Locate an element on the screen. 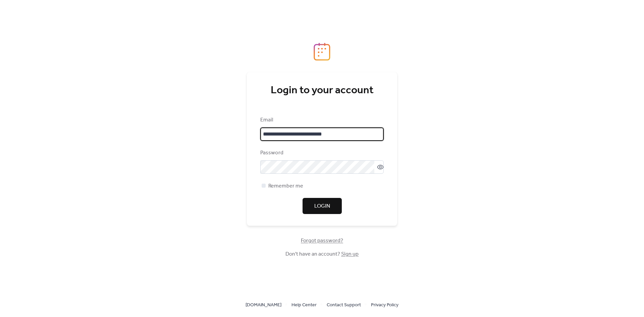  a: Privacy Policy is located at coordinates (385, 305).